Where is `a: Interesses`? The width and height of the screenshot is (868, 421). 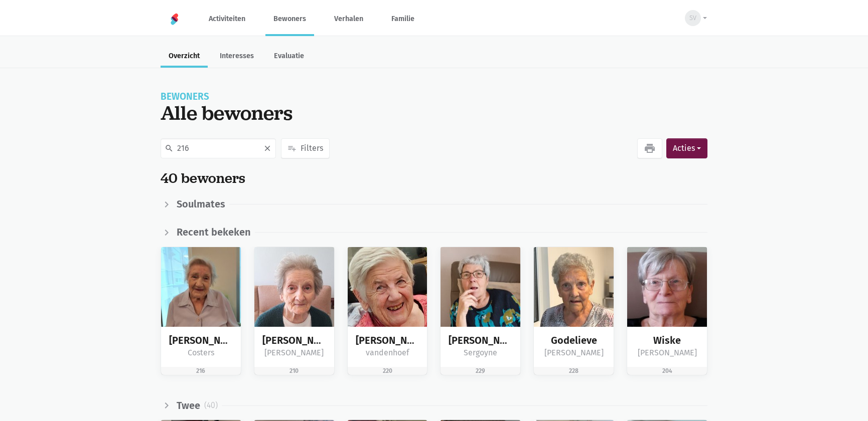 a: Interesses is located at coordinates (236, 57).